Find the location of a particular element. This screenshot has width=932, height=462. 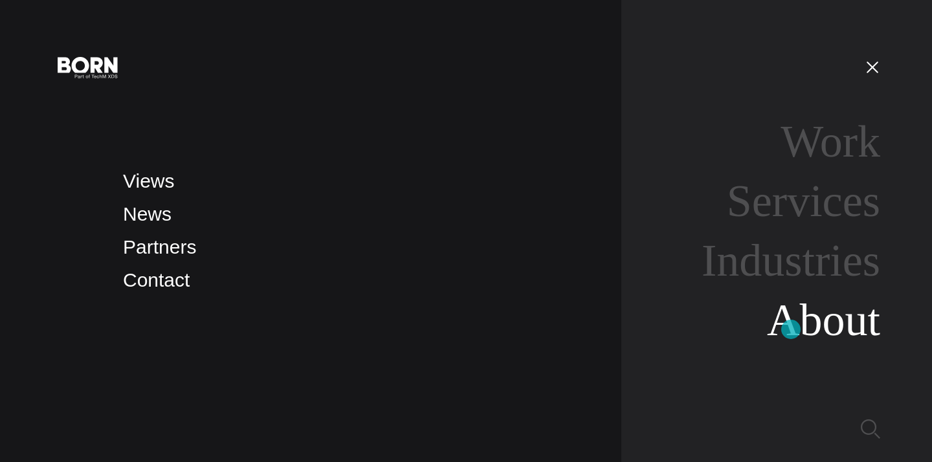

a: Industries is located at coordinates (791, 260).